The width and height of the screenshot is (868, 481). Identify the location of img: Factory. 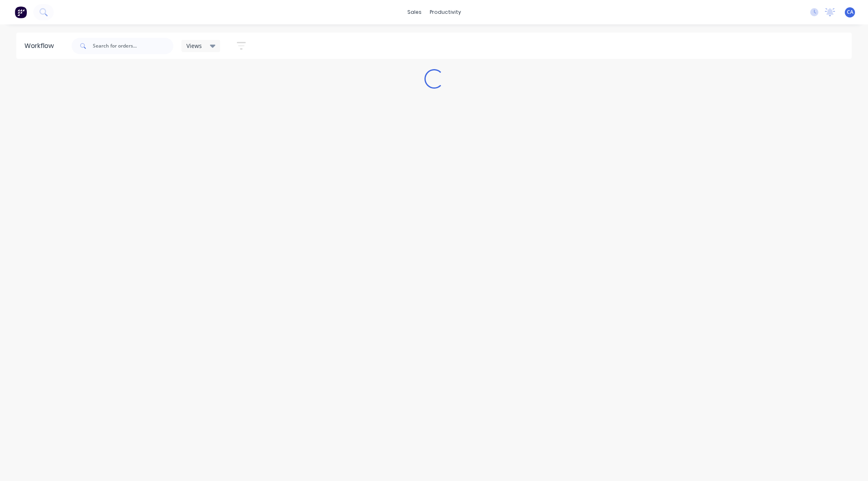
(21, 12).